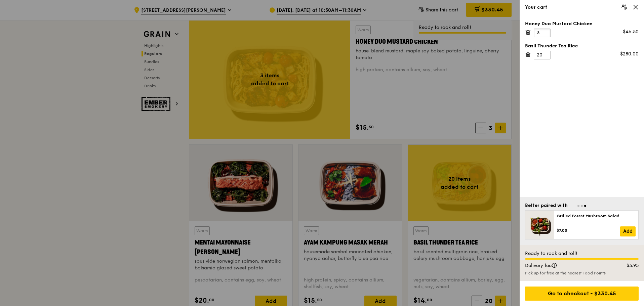  Describe the element at coordinates (546, 206) in the screenshot. I see `div: Better paired with` at that location.